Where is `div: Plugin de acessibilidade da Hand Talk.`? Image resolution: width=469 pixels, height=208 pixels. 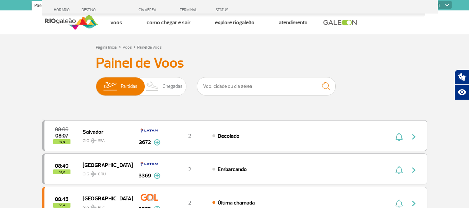 div: Plugin de acessibilidade da Hand Talk. is located at coordinates (462, 85).